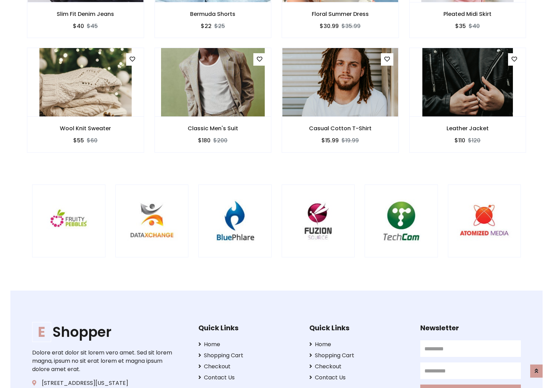  Describe the element at coordinates (104, 332) in the screenshot. I see `a: EShopper` at that location.